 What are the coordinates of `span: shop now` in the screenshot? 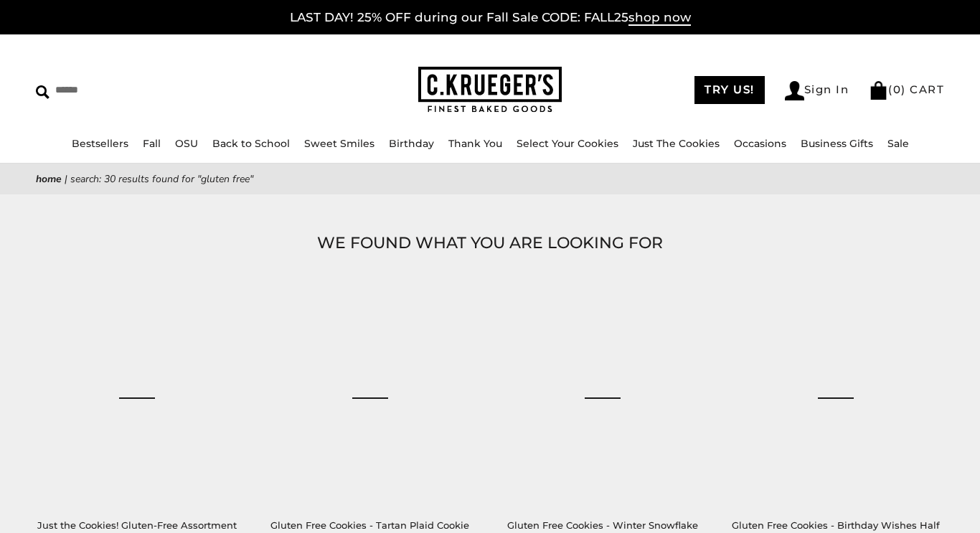 It's located at (659, 18).